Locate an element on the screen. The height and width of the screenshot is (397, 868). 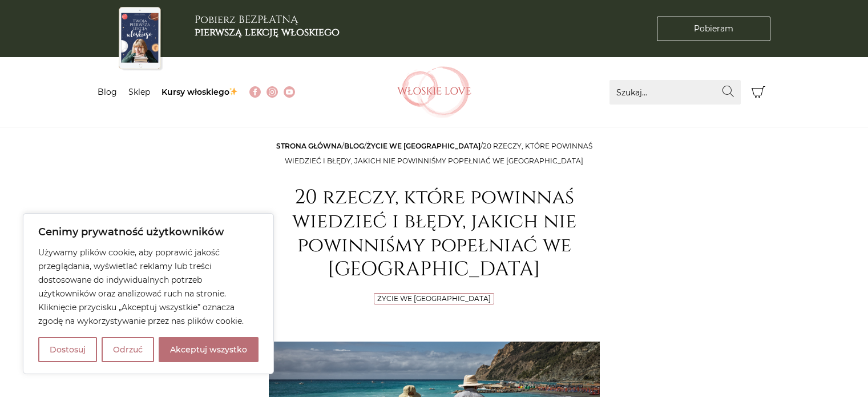
button: Koszyk is located at coordinates (758, 92).